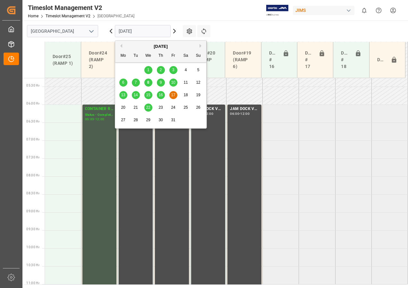 Image resolution: width=408 pixels, height=288 pixels. What do you see at coordinates (161, 82) in the screenshot?
I see `div: Choose Thursday, October 9th, 2025` at bounding box center [161, 82].